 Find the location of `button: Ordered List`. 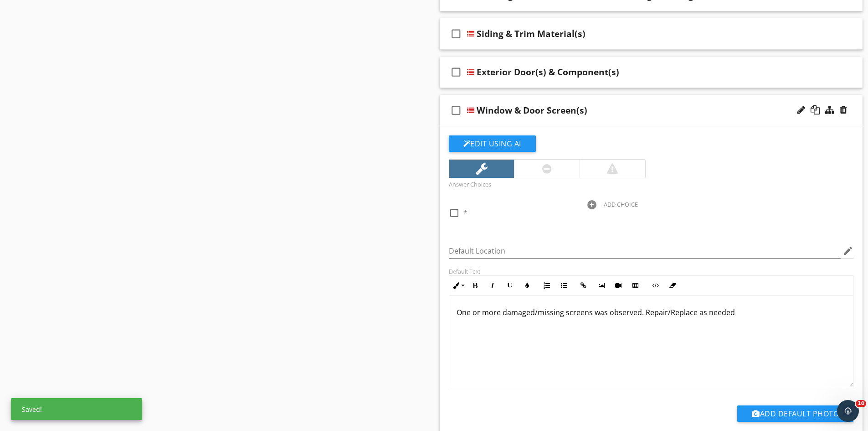

button: Ordered List is located at coordinates (547, 286).